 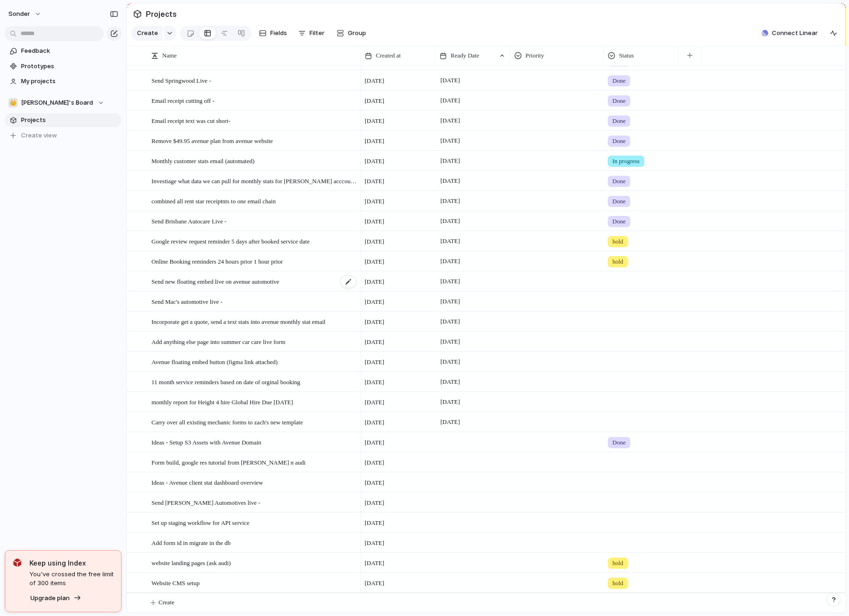 I want to click on span: Group, so click(x=356, y=33).